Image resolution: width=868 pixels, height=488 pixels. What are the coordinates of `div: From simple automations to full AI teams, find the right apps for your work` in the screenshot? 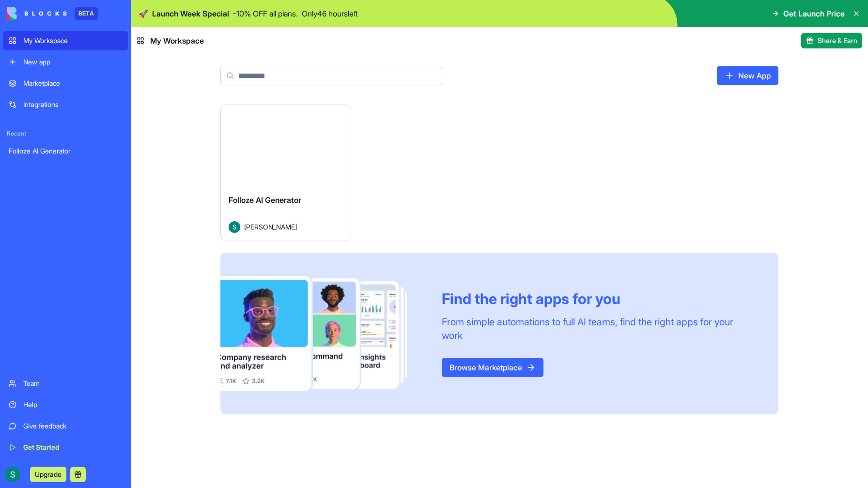 It's located at (599, 329).